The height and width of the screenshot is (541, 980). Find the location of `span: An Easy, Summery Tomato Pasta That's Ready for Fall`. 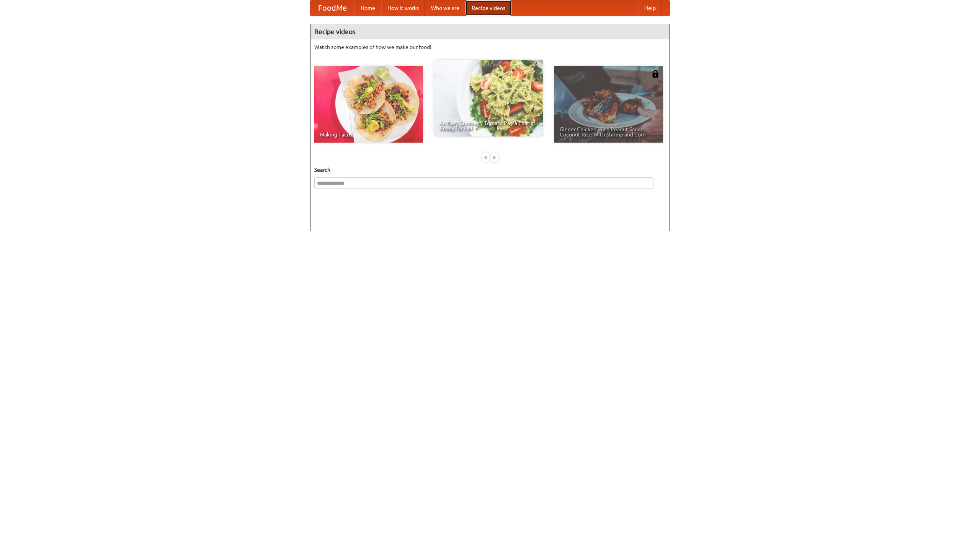

span: An Easy, Summery Tomato Pasta That's Ready for Fall is located at coordinates (488, 126).